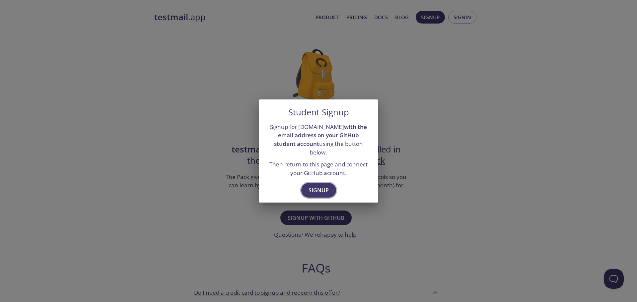  What do you see at coordinates (318, 190) in the screenshot?
I see `button: Signup` at bounding box center [318, 190].